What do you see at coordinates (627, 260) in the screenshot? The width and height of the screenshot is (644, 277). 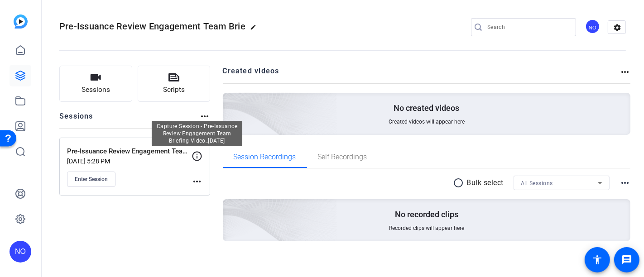 I see `mat-icon: message` at bounding box center [627, 260].